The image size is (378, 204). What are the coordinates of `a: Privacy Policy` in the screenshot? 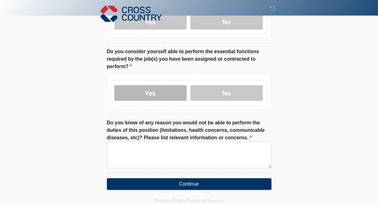 It's located at (170, 201).